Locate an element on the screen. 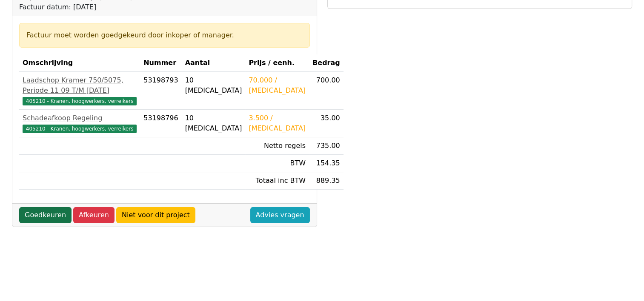 The height and width of the screenshot is (301, 644). td: 154.35 is located at coordinates (326, 163).